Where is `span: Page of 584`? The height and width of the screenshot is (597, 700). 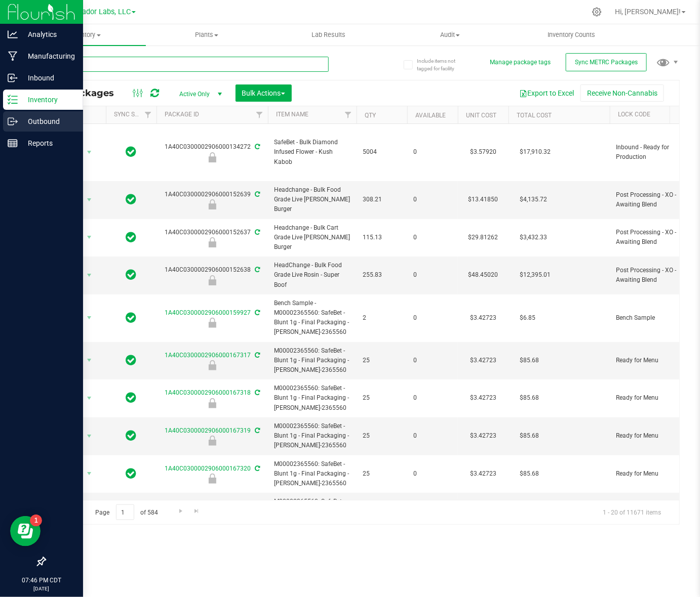 span: Page of 584 is located at coordinates (127, 512).